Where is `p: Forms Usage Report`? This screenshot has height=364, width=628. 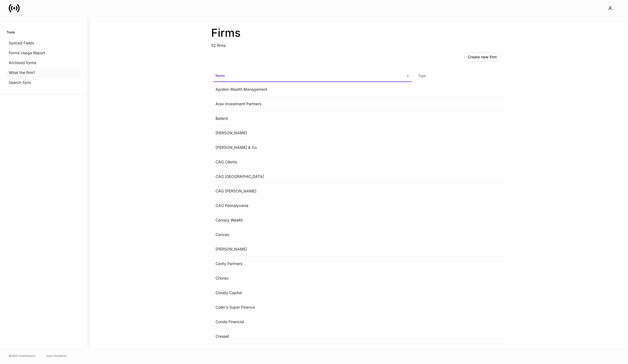
p: Forms Usage Report is located at coordinates (27, 53).